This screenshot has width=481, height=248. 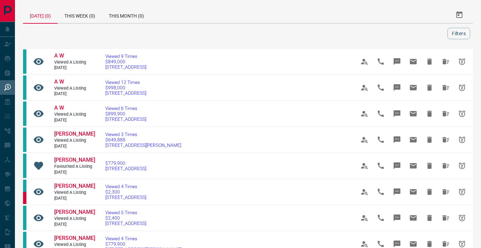 What do you see at coordinates (126, 62) in the screenshot?
I see `span: $849,000` at bounding box center [126, 62].